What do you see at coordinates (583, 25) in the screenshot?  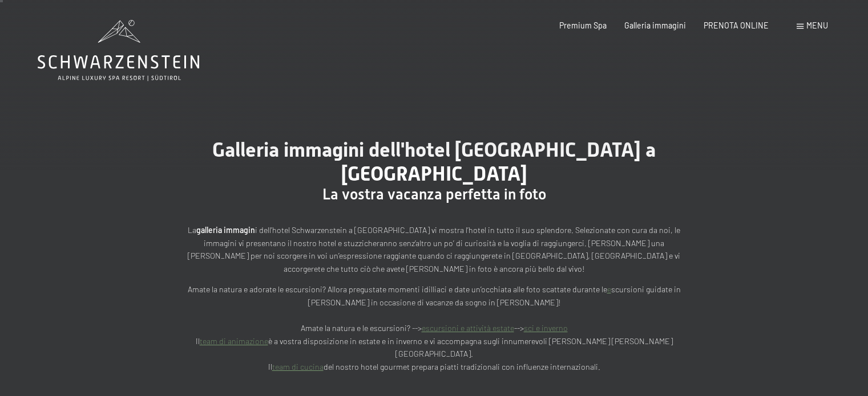 I see `span: Premium Spa` at bounding box center [583, 25].